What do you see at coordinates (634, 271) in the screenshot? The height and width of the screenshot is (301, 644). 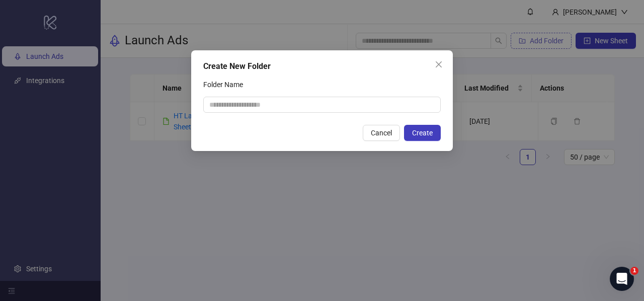 I see `span: 1` at bounding box center [634, 271].